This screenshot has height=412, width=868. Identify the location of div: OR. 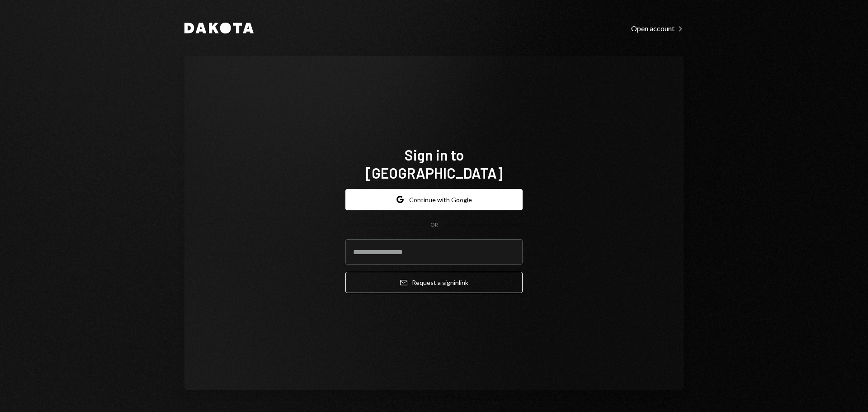
(434, 225).